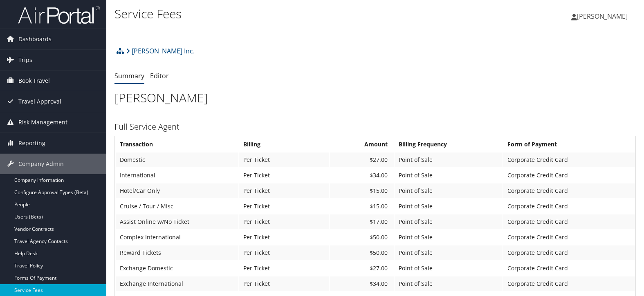  What do you see at coordinates (284, 144) in the screenshot?
I see `th: Billing` at bounding box center [284, 144].